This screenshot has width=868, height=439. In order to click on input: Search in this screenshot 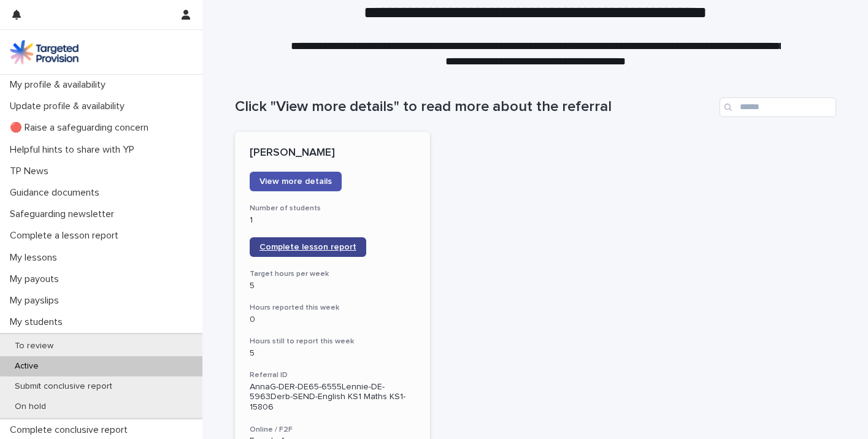, I will do `click(778, 107)`.